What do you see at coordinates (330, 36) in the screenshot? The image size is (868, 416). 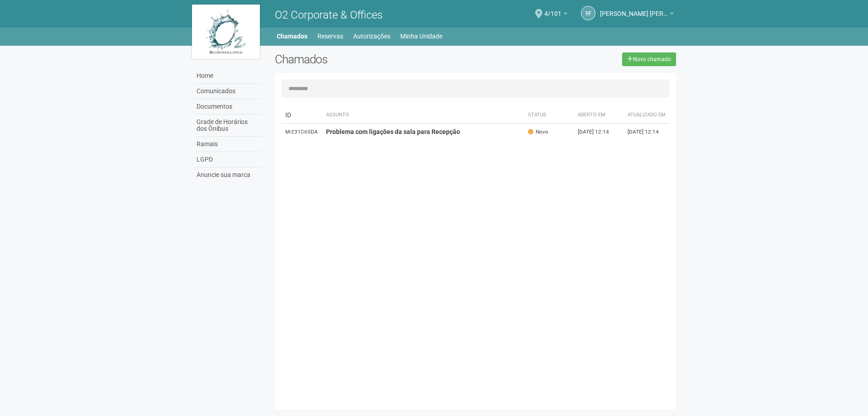 I see `a: Reservas` at bounding box center [330, 36].